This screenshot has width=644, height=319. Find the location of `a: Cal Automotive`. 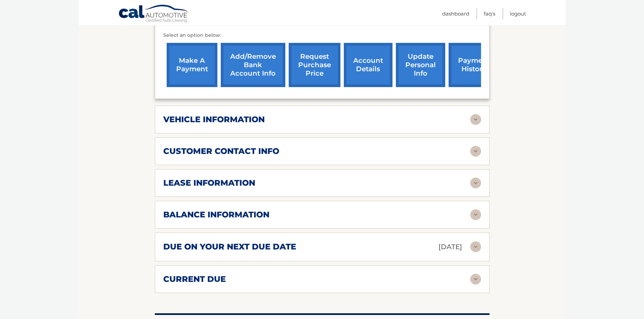

a: Cal Automotive is located at coordinates (154, 14).